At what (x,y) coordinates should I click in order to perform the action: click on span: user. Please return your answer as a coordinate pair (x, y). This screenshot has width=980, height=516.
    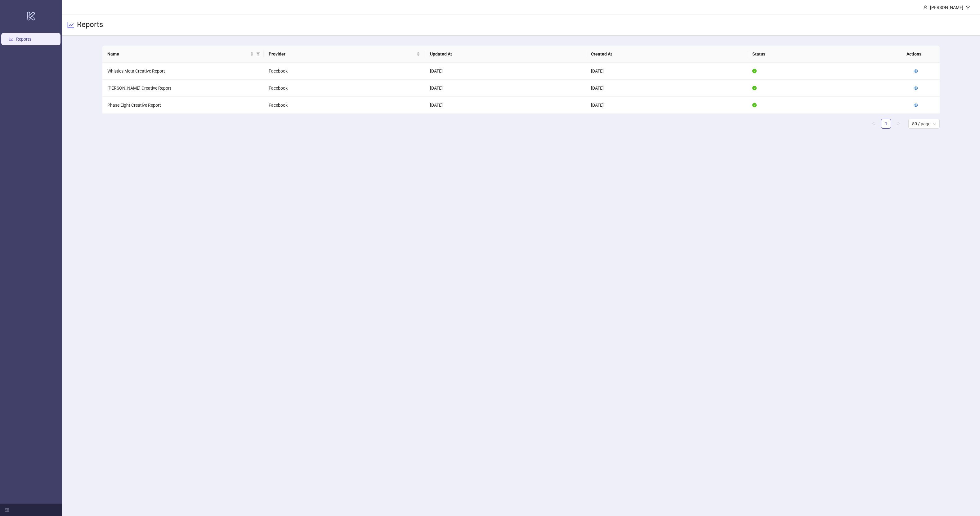
    Looking at the image, I should click on (926, 8).